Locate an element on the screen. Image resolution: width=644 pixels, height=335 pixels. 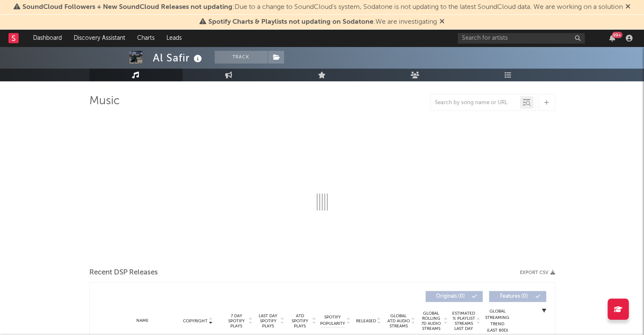
a: Discovery Assistant is located at coordinates (100, 38).